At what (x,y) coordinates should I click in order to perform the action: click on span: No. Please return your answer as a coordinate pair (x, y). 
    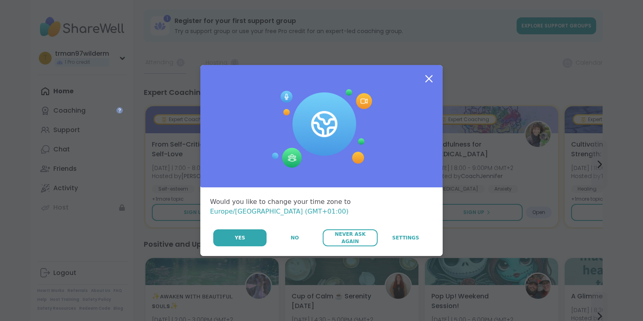
    Looking at the image, I should click on (295, 238).